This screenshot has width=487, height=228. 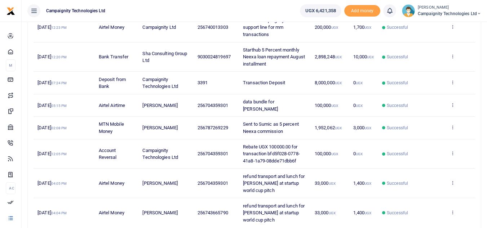 What do you see at coordinates (363, 11) in the screenshot?
I see `li: Toup your wallet` at bounding box center [363, 11].